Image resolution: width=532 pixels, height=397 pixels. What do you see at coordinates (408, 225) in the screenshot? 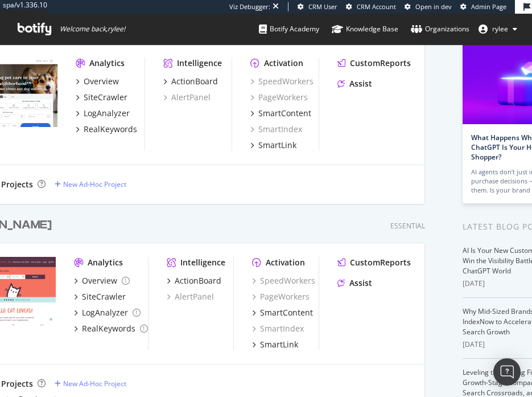
I see `div: Essential` at bounding box center [408, 225].